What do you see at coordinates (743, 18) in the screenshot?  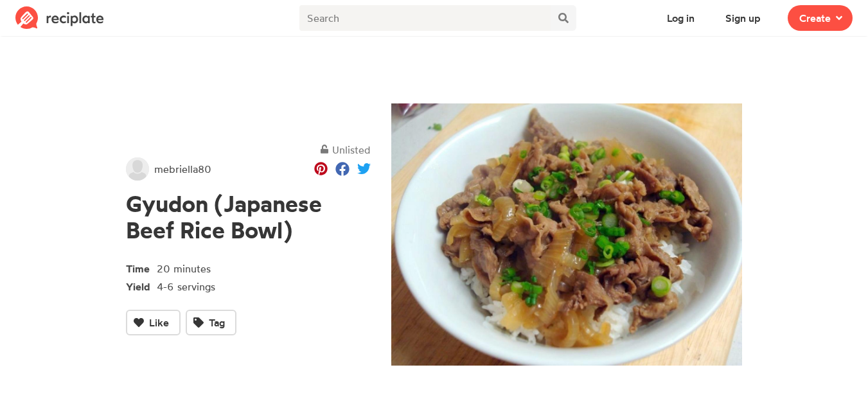 I see `button: Sign up` at bounding box center [743, 18].